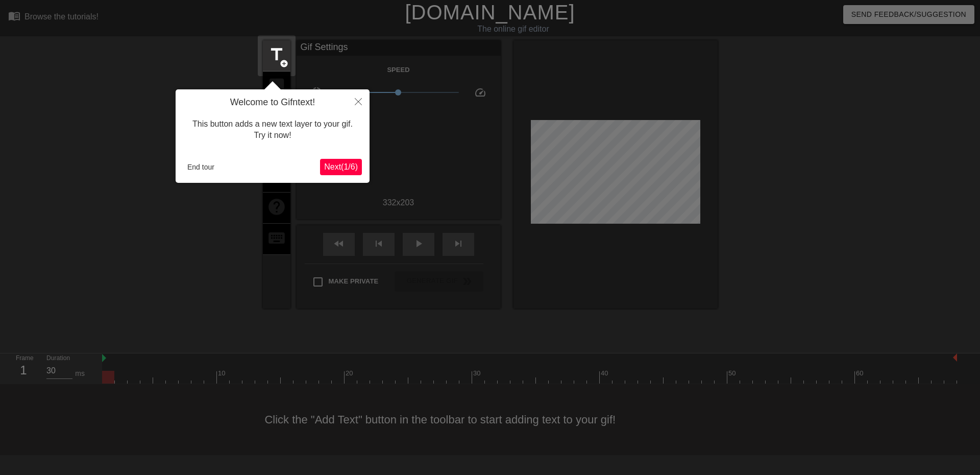  What do you see at coordinates (273, 102) in the screenshot?
I see `h4: Welcome to Gifntext!` at bounding box center [273, 102].